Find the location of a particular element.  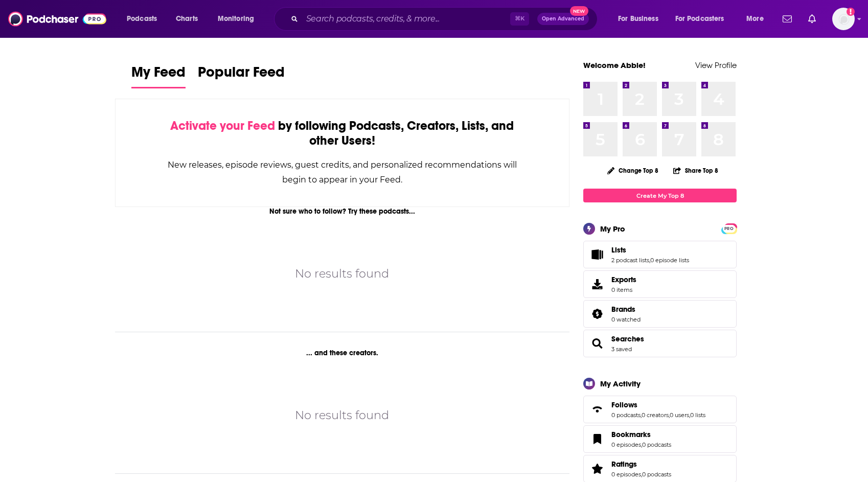

div: ... and these creators. is located at coordinates (342, 353).